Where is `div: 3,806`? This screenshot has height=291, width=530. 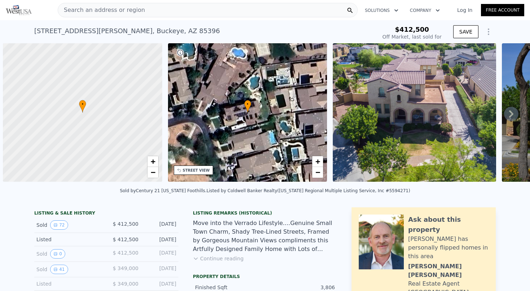 div: 3,806 is located at coordinates (300, 287).